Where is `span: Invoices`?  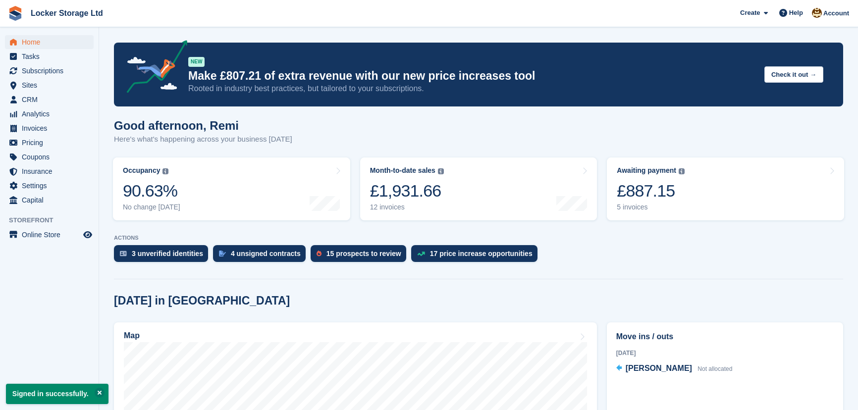
span: Invoices is located at coordinates (52, 128).